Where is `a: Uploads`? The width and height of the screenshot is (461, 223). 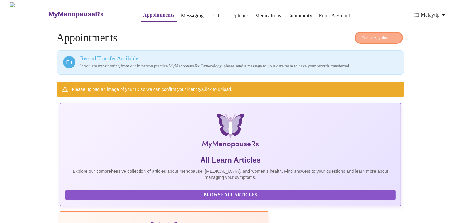 a: Uploads is located at coordinates (240, 16).